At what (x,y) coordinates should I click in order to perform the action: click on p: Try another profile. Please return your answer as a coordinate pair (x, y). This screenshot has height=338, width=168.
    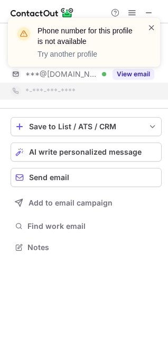
    Looking at the image, I should click on (86, 54).